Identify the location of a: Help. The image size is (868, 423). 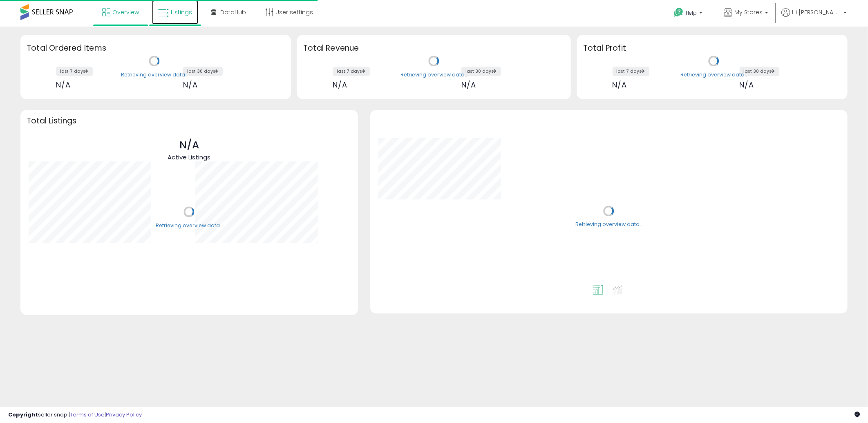
(689, 14).